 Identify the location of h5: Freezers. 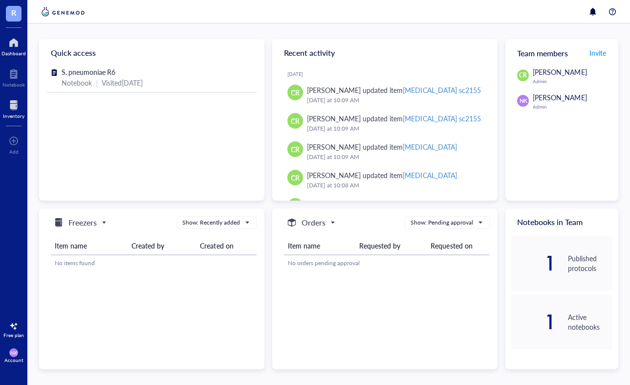
(83, 223).